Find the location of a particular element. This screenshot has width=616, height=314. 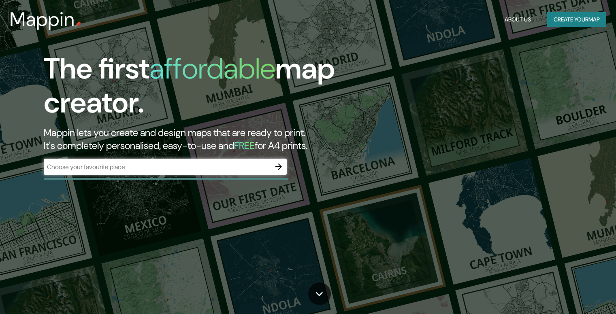

h5: FREE is located at coordinates (244, 145).